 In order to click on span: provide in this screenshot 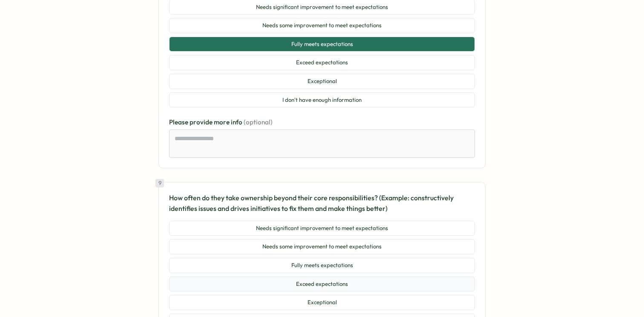, I will do `click(201, 122)`.